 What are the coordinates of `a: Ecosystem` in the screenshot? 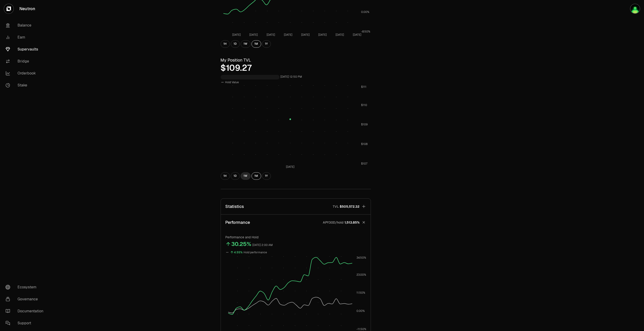 It's located at (26, 287).